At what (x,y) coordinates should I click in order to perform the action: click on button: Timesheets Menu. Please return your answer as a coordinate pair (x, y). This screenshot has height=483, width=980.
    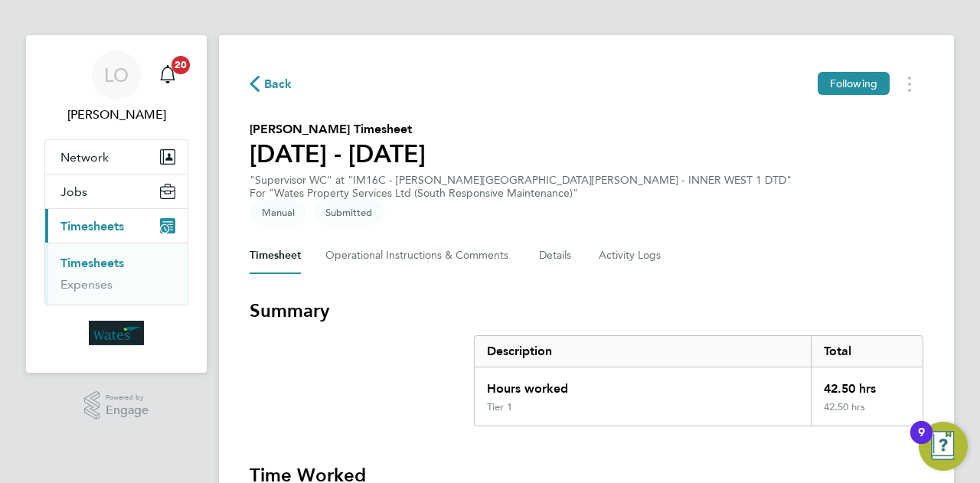
    Looking at the image, I should click on (910, 84).